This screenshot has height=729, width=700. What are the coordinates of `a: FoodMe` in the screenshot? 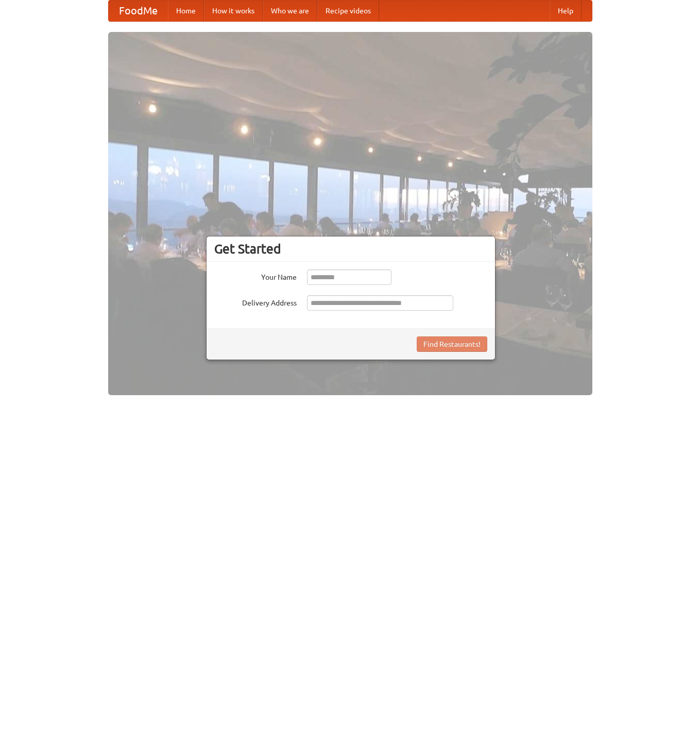 It's located at (138, 11).